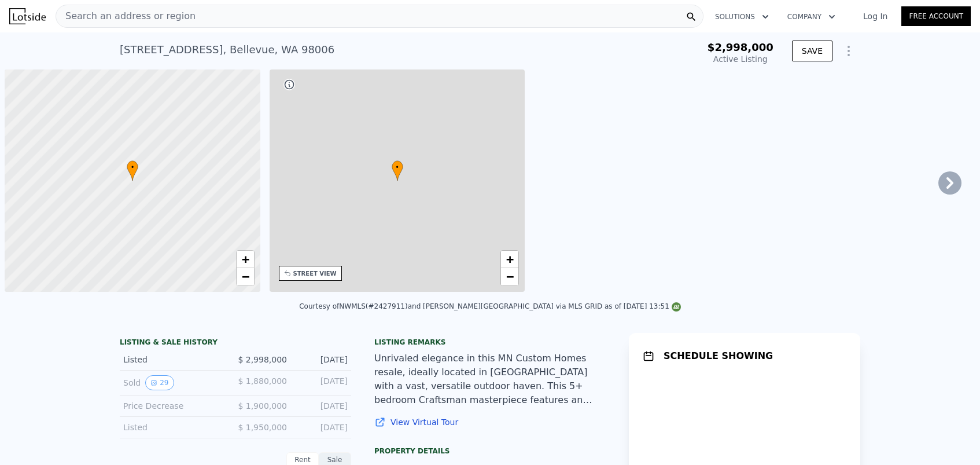 This screenshot has height=465, width=980. I want to click on span: $2,998,000, so click(740, 47).